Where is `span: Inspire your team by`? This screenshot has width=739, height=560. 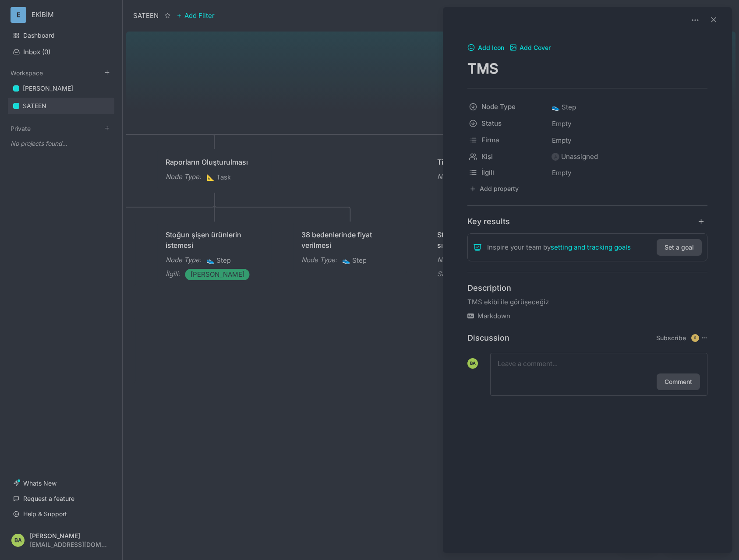
span: Inspire your team by is located at coordinates (559, 247).